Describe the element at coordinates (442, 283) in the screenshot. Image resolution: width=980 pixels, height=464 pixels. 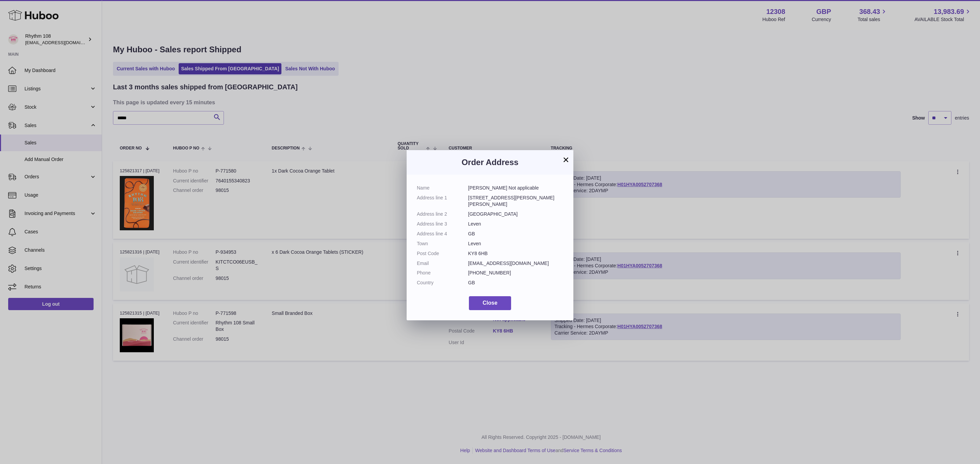
I see `dt: Country` at that location.